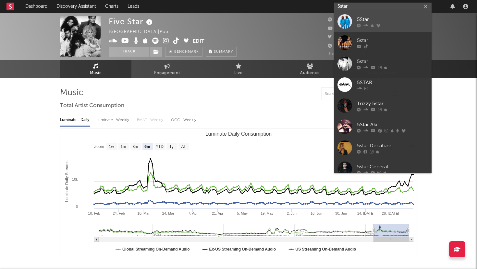 The image size is (477, 269). Describe the element at coordinates (131, 21) in the screenshot. I see `div: Five Star` at that location.